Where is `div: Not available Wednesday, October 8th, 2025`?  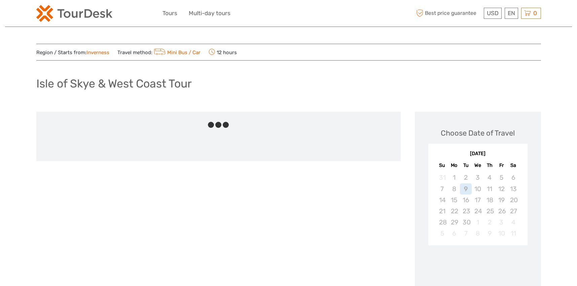
div: Not available Wednesday, October 8th, 2025 is located at coordinates (478, 233).